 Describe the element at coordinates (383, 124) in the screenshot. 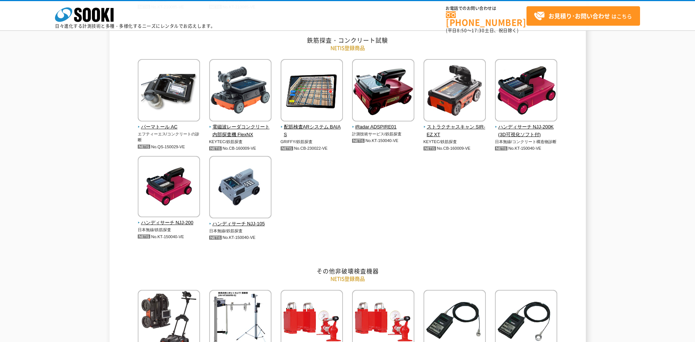

I see `a: iRadar ADSPIRE01` at that location.